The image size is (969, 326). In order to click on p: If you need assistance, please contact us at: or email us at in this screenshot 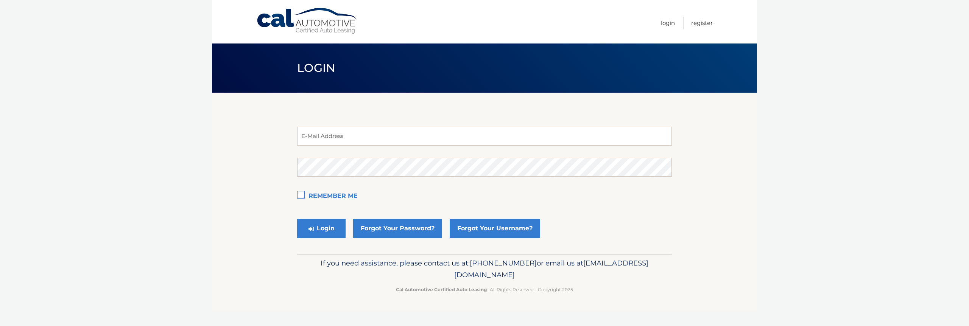, I will do `click(485, 270)`.